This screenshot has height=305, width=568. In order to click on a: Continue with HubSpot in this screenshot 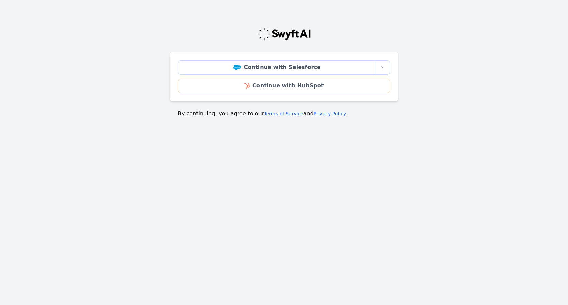, I will do `click(284, 86)`.